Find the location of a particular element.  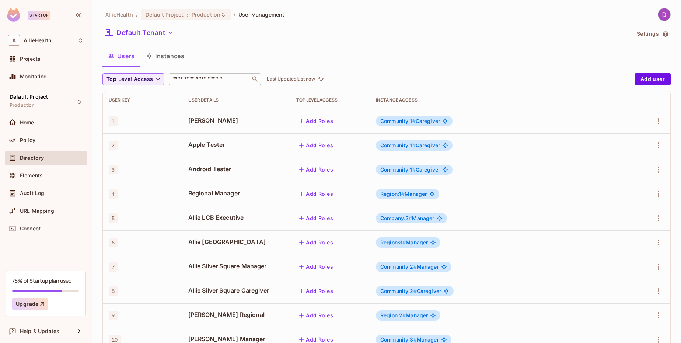

span: A is located at coordinates (14, 40).